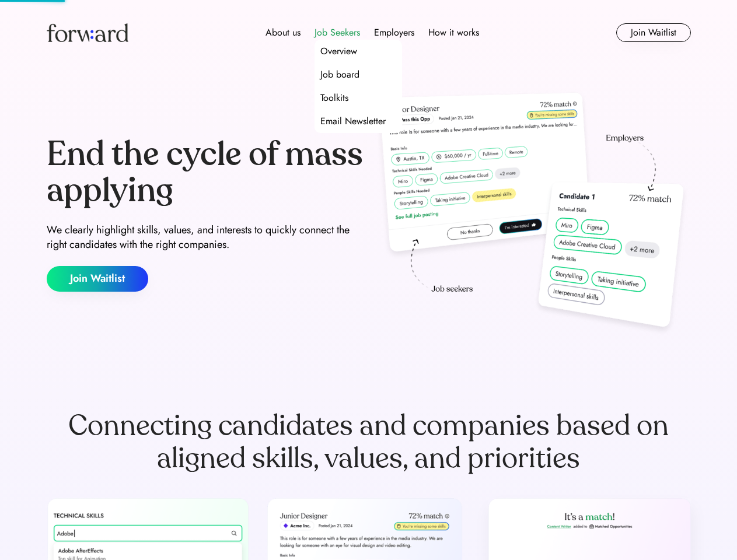 This screenshot has width=737, height=560. What do you see at coordinates (205, 172) in the screenshot?
I see `div: End the cycle of mass applying` at bounding box center [205, 172].